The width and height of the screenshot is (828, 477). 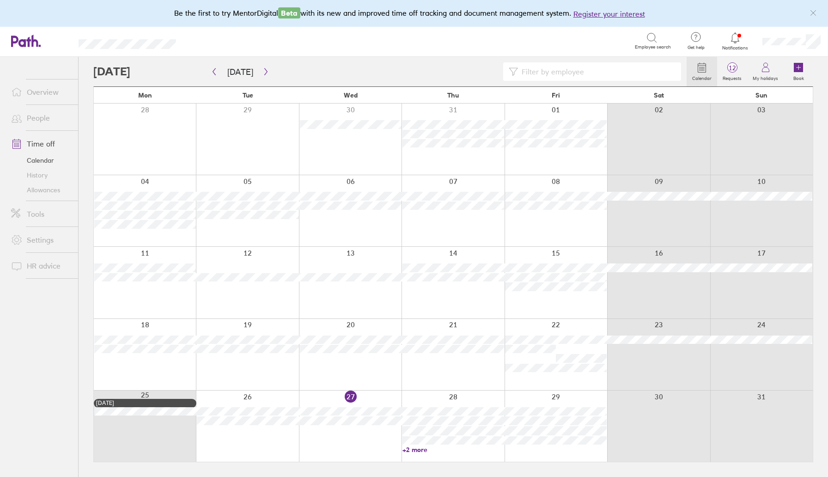 I want to click on input: Filter by employee, so click(x=596, y=72).